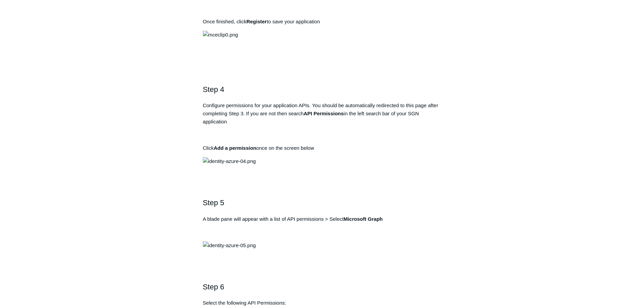 This screenshot has height=308, width=644. I want to click on p: A blade pane will appear with a list of API permissions > Select, so click(322, 220).